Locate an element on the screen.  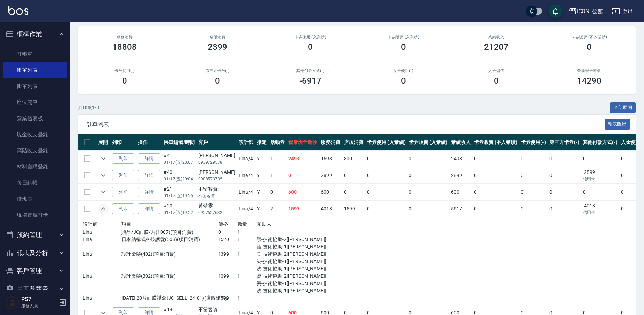
h2: 第三方卡券(-) is located at coordinates (218, 71).